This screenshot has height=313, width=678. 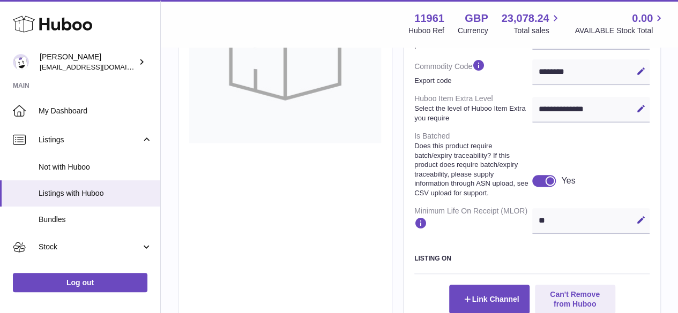 What do you see at coordinates (429, 18) in the screenshot?
I see `strong: 11961` at bounding box center [429, 18].